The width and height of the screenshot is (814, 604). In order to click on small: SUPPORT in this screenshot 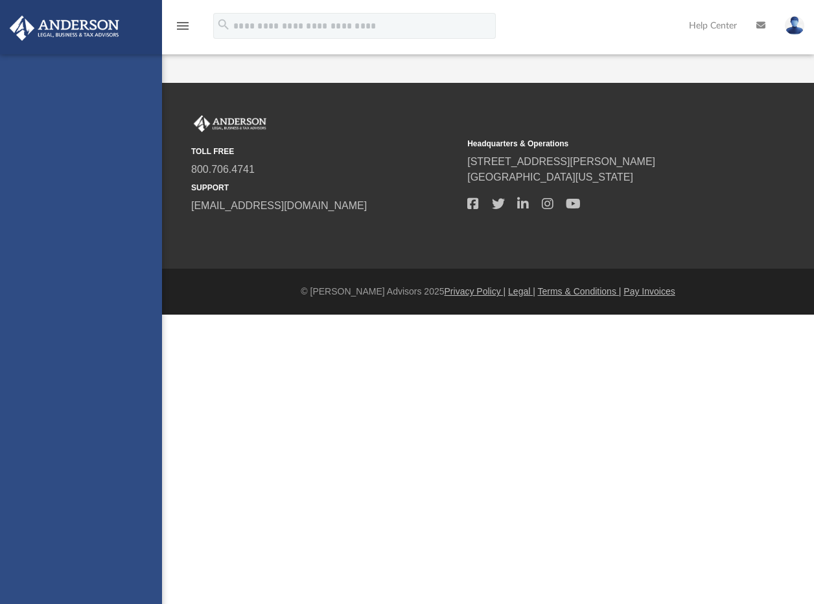, I will do `click(325, 188)`.